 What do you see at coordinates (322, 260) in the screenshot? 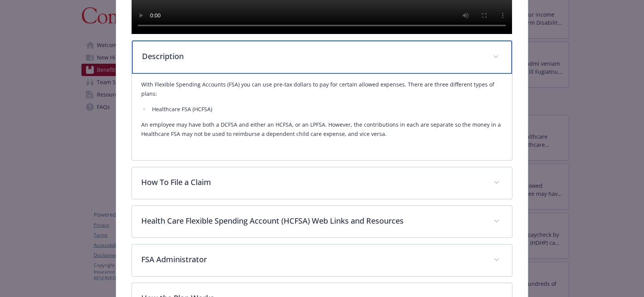
I see `div: FSA Administrator` at bounding box center [322, 260].